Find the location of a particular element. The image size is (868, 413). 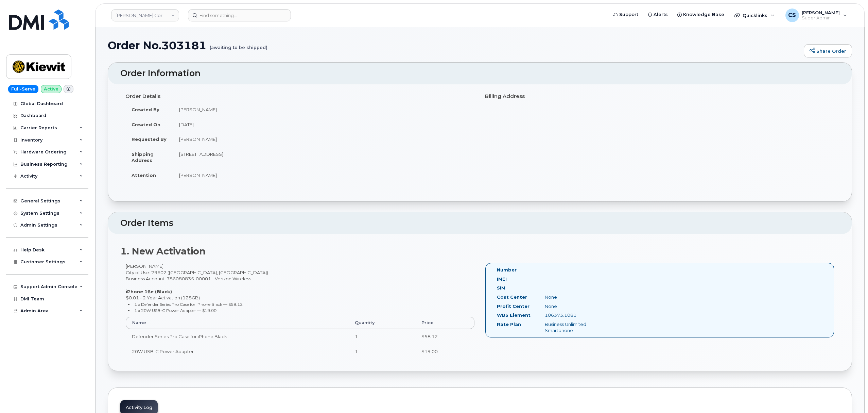

td: $19.00 is located at coordinates (444, 351).